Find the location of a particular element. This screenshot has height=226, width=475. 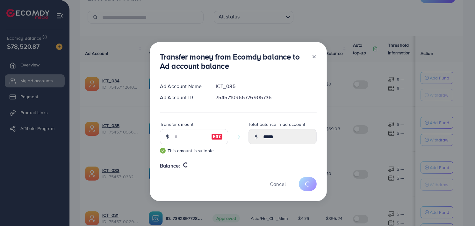

button: Cancel is located at coordinates (278, 184).